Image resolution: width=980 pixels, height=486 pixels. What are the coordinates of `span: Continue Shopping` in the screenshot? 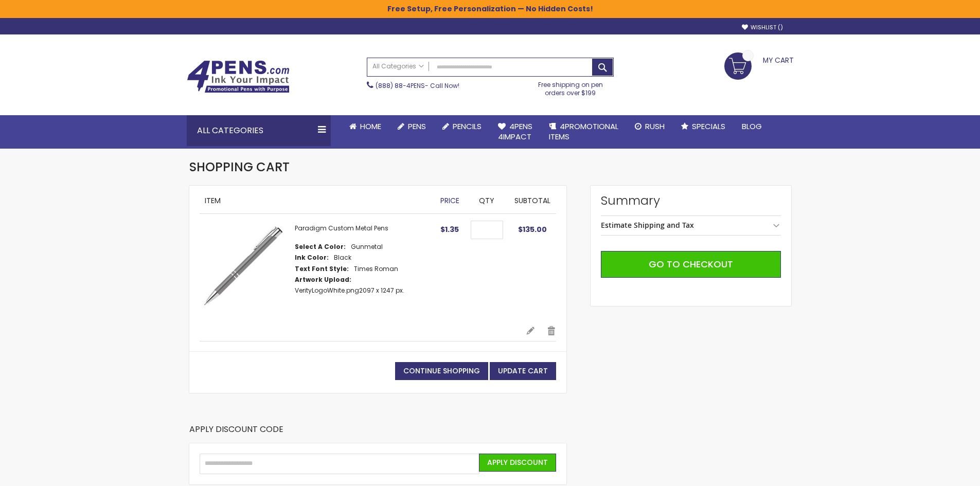 It's located at (441, 371).